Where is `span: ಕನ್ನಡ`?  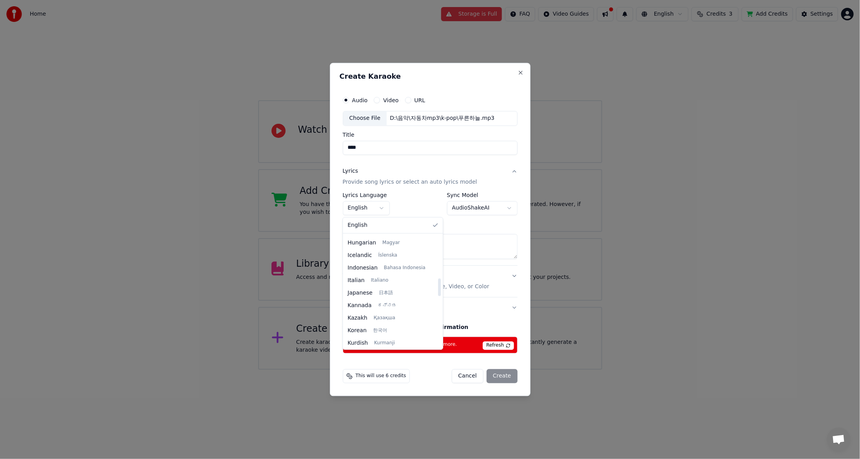 span: ಕನ್ನಡ is located at coordinates (388, 306).